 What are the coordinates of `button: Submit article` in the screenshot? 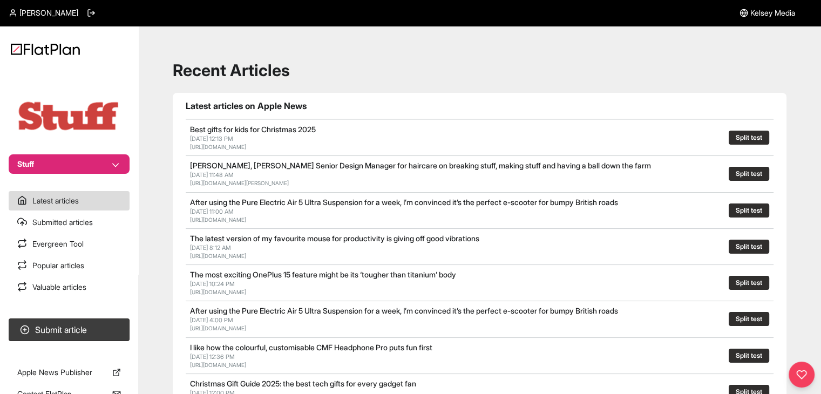 It's located at (69, 330).